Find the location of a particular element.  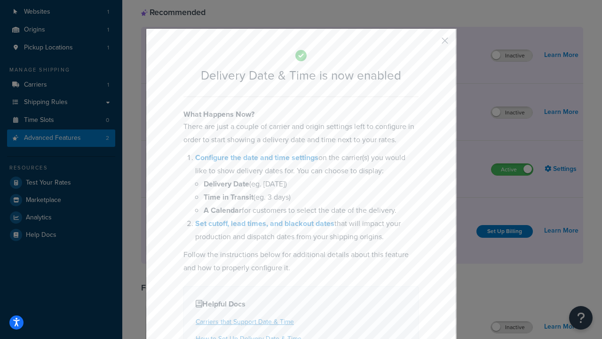

a: Carriers that Support Date & Time is located at coordinates (245, 321).